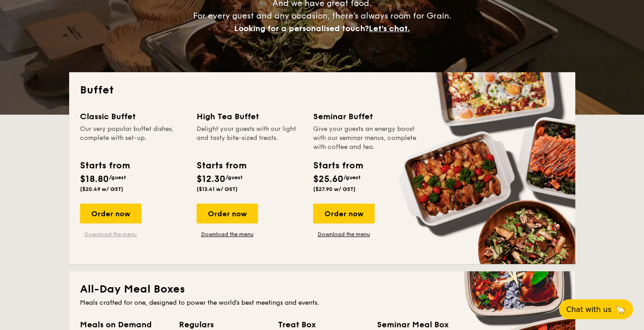 This screenshot has height=330, width=644. Describe the element at coordinates (589, 309) in the screenshot. I see `span: Chat with us` at that location.